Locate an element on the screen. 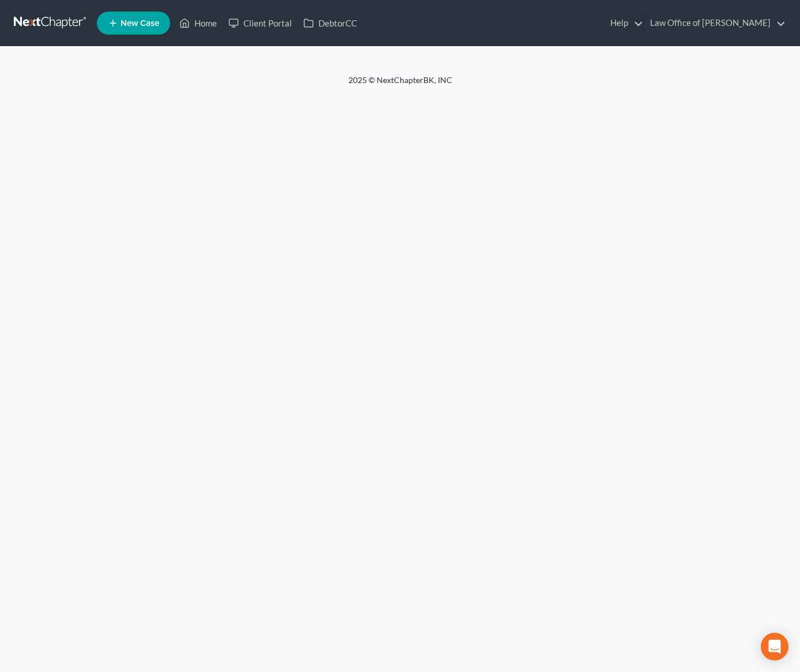 Image resolution: width=800 pixels, height=672 pixels. new-legal-case-button: New Case is located at coordinates (134, 23).